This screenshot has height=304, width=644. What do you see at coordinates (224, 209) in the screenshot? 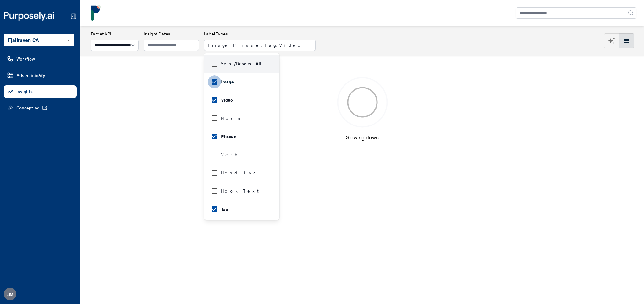
I see `span: Tag` at bounding box center [224, 209].